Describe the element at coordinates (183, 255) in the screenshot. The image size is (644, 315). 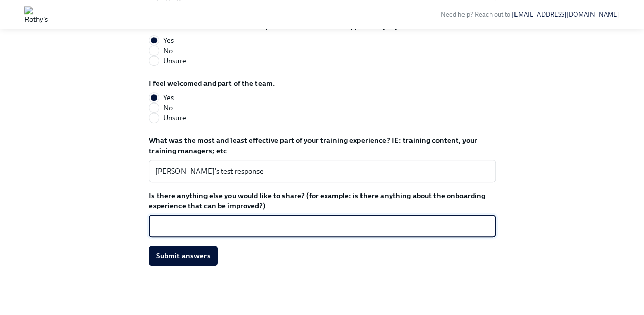
I see `span: Submit answers` at that location.